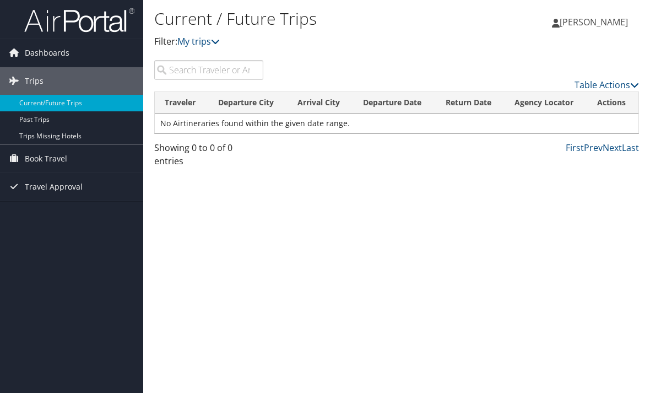  I want to click on span: Book Travel, so click(46, 159).